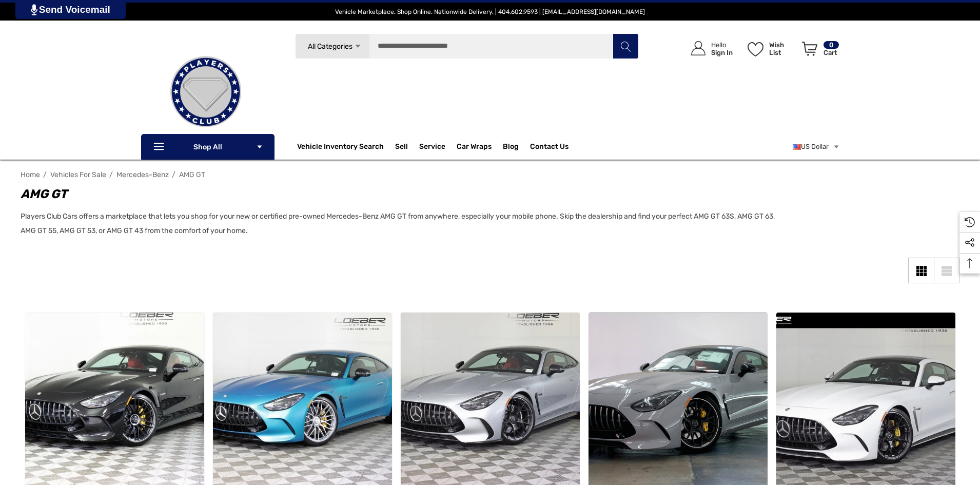 The height and width of the screenshot is (485, 980). What do you see at coordinates (78, 175) in the screenshot?
I see `span: Vehicles For Sale` at bounding box center [78, 175].